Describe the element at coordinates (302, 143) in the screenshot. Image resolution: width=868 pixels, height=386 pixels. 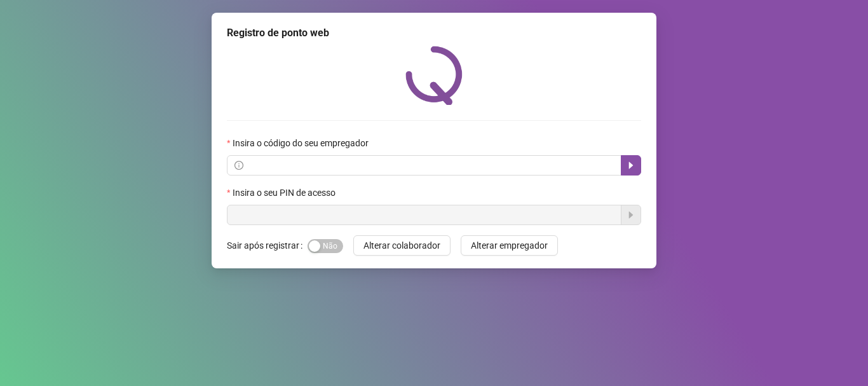
I see `label: Insira o código do seu empregador` at that location.